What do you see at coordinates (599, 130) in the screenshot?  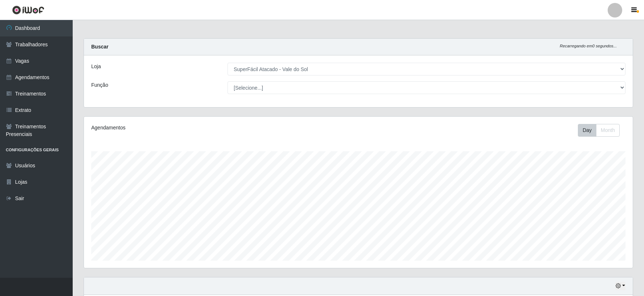 I see `div: First group` at bounding box center [599, 130].